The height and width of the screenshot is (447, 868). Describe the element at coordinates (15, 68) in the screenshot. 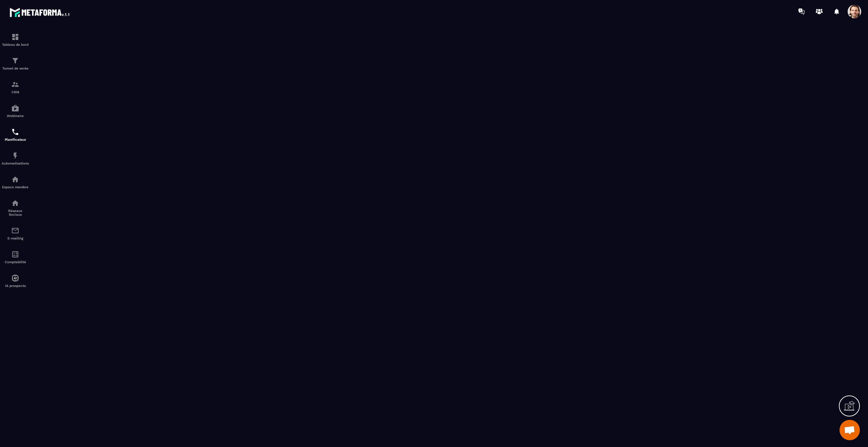

I see `p: Tunnel de vente` at that location.